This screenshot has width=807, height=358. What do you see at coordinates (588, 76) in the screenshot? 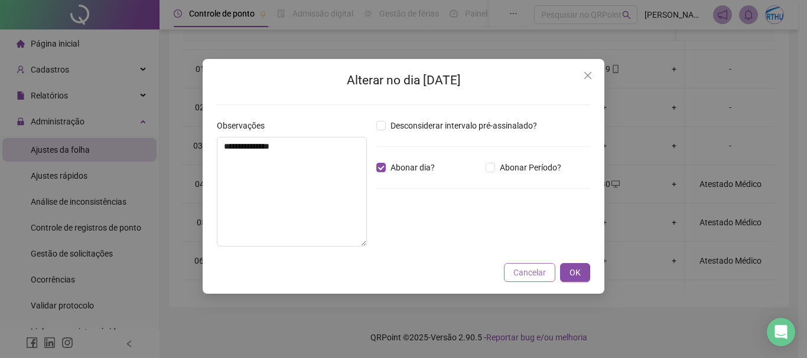
I see `span: close` at bounding box center [588, 76].